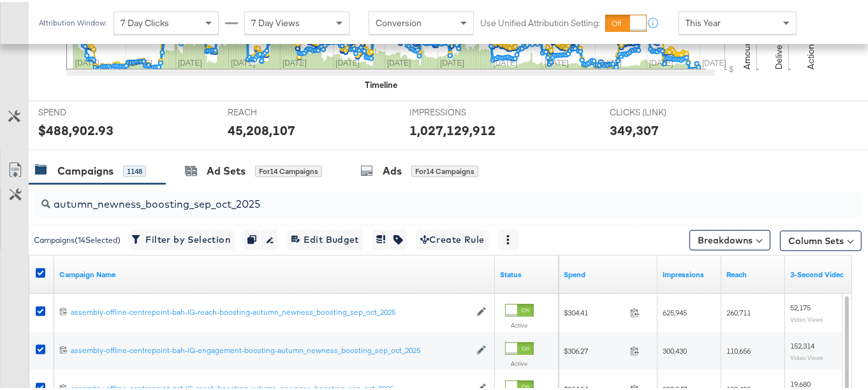 The height and width of the screenshot is (390, 868). What do you see at coordinates (392, 169) in the screenshot?
I see `div: Ads` at bounding box center [392, 169].